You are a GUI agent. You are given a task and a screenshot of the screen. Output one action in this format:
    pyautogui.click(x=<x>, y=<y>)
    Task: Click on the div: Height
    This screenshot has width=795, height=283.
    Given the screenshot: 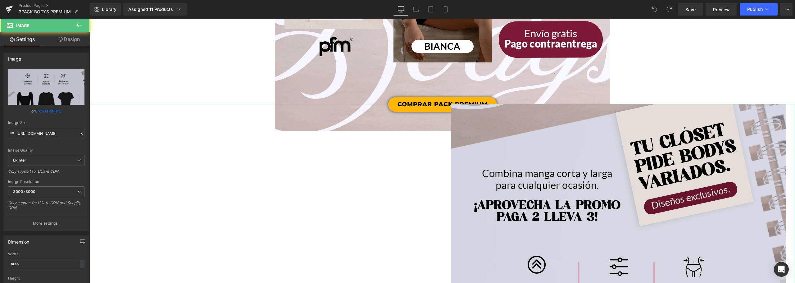 What is the action you would take?
    pyautogui.click(x=46, y=278)
    